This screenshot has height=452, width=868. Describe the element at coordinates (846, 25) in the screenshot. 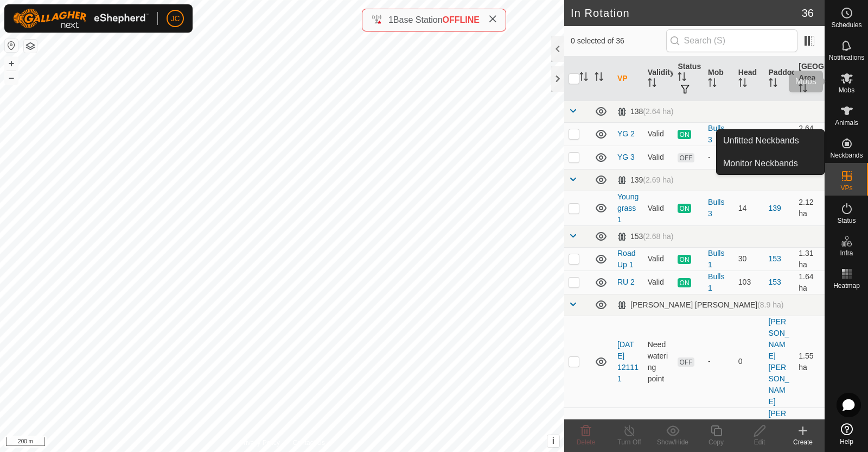

I see `span: Schedules` at that location.